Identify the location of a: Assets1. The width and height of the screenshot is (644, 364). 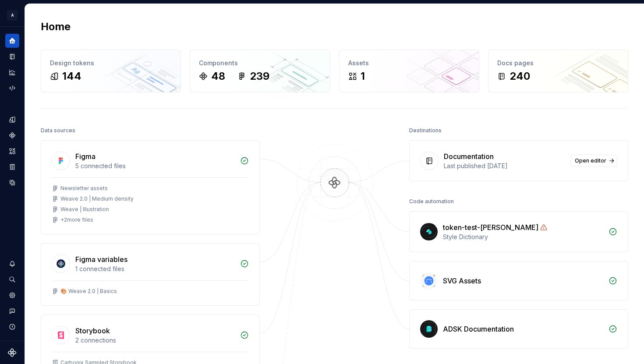
(409, 71).